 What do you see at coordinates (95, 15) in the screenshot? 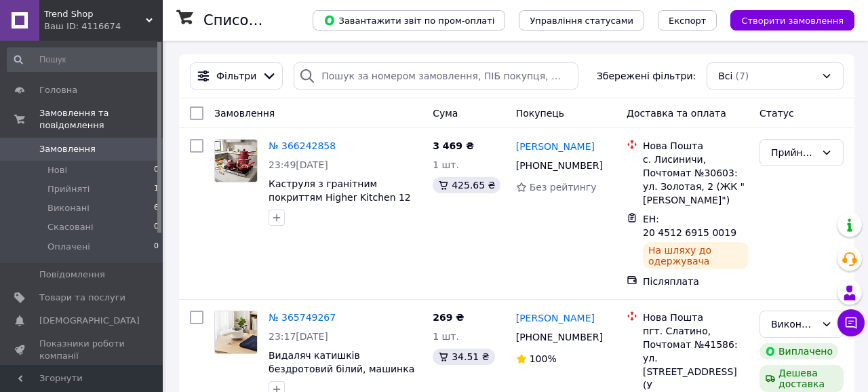
I see `span: Trend Shop` at bounding box center [95, 15].